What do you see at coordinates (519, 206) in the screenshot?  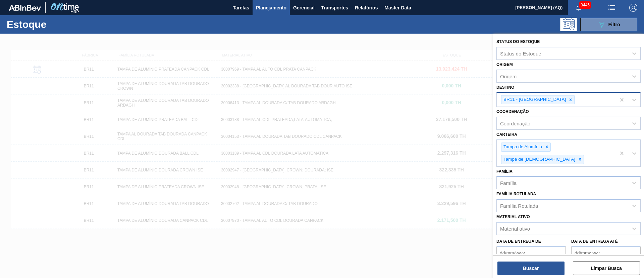 I see `div: Família Rotulada` at bounding box center [519, 206].